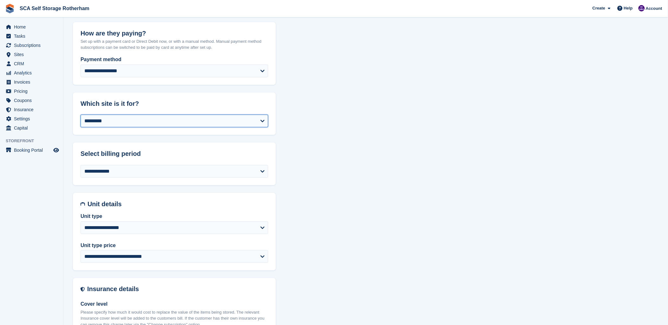 The width and height of the screenshot is (668, 325). I want to click on span: Storefront, so click(34, 141).